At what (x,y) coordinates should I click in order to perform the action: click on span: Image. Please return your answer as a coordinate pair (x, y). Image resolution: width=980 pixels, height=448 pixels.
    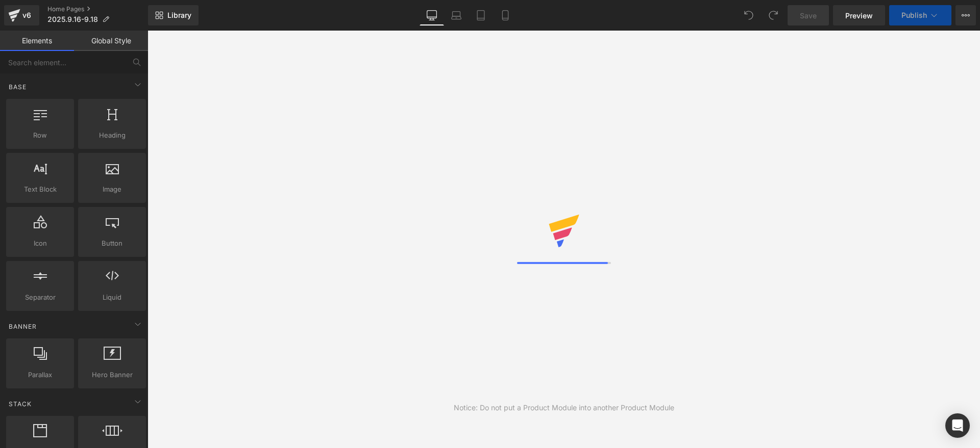
    Looking at the image, I should click on (112, 189).